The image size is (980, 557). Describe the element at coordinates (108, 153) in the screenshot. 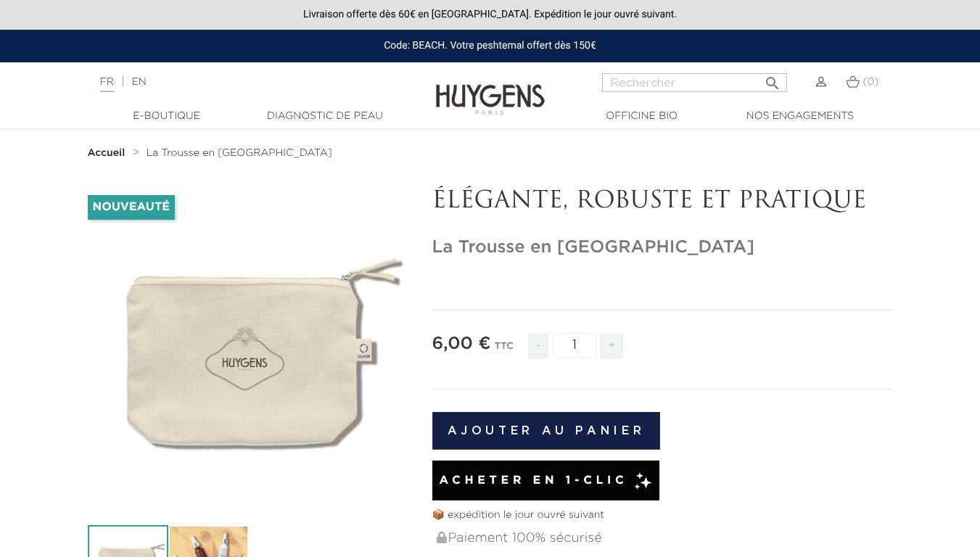

I see `a: Accueil` at that location.